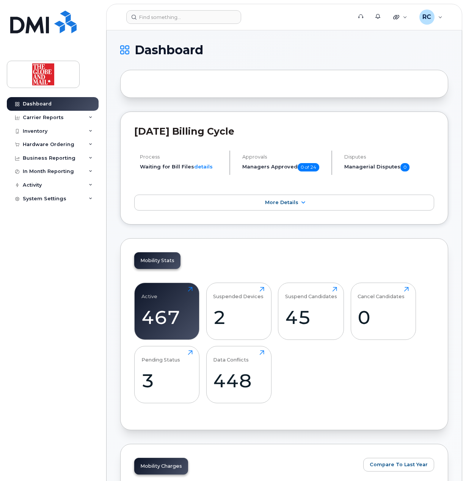 The image size is (466, 481). I want to click on span: 0 of 24, so click(308, 167).